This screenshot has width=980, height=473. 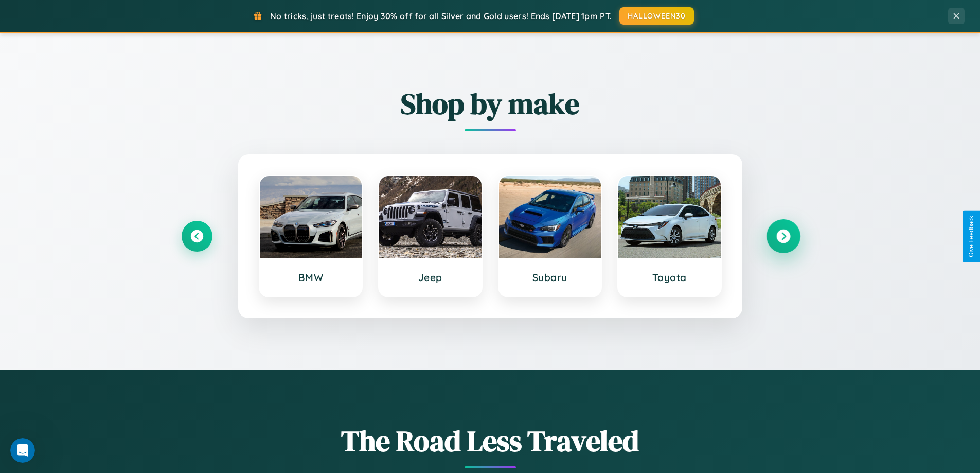 What do you see at coordinates (311, 277) in the screenshot?
I see `h3: BMW` at bounding box center [311, 277].